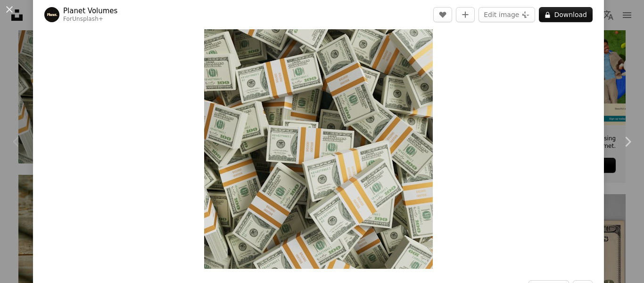 Image resolution: width=644 pixels, height=283 pixels. Describe the element at coordinates (443, 15) in the screenshot. I see `button: Like` at that location.